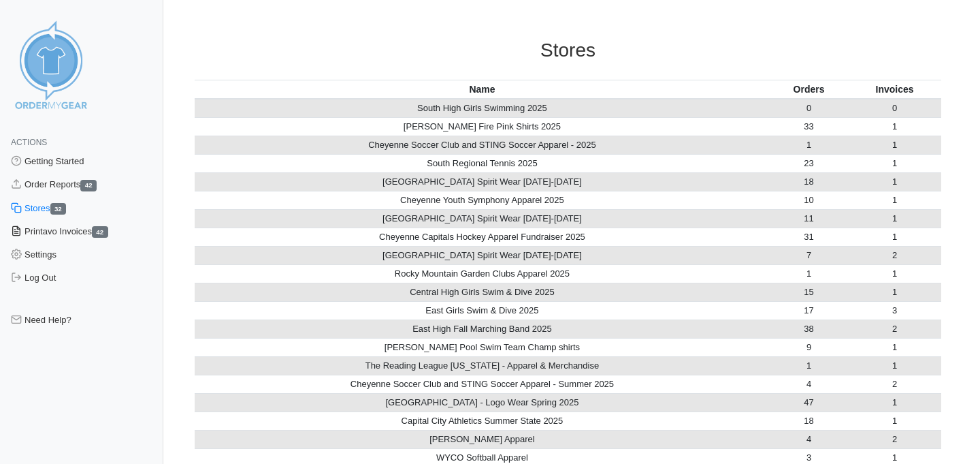  Describe the element at coordinates (808, 89) in the screenshot. I see `th: Orders` at that location.